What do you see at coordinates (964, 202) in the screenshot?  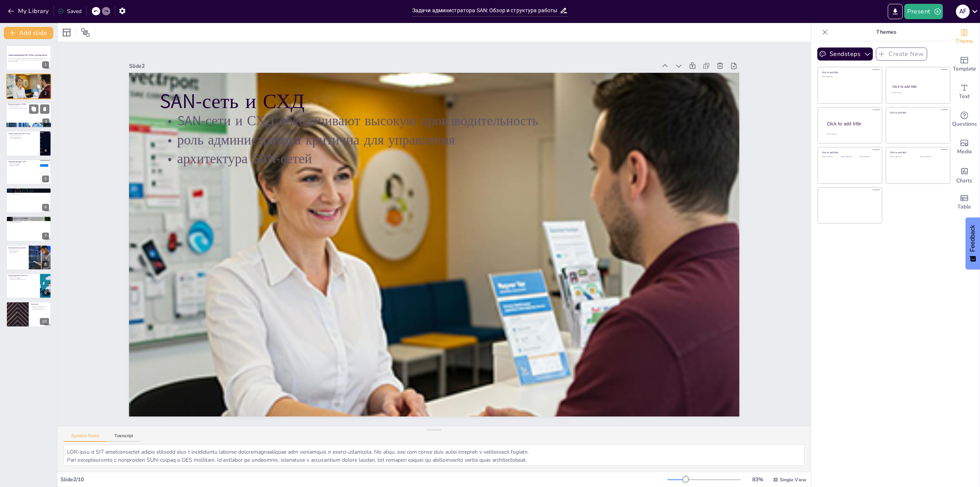 I see `div: Add a table` at bounding box center [964, 202].